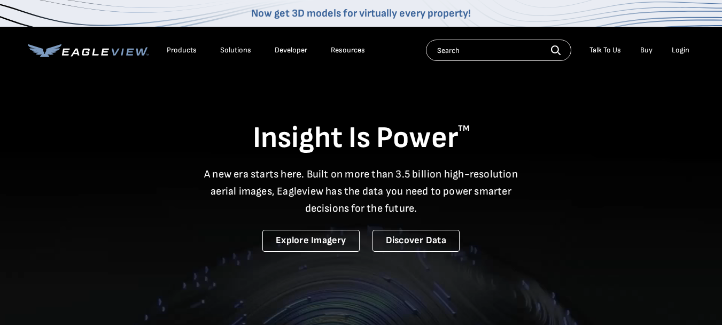 This screenshot has width=722, height=325. Describe the element at coordinates (361, 13) in the screenshot. I see `a: Now get 3D models for virtually every property!` at that location.